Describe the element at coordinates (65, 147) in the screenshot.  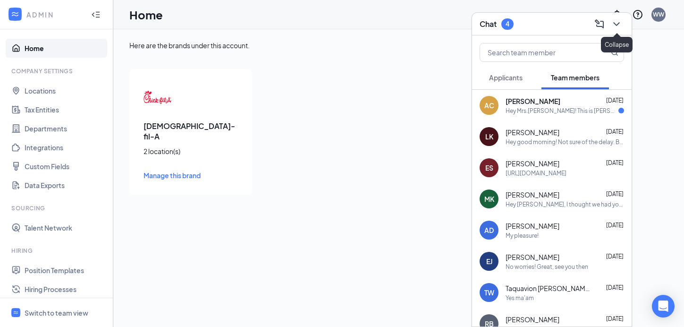
I see `a: Integrations` at that location.